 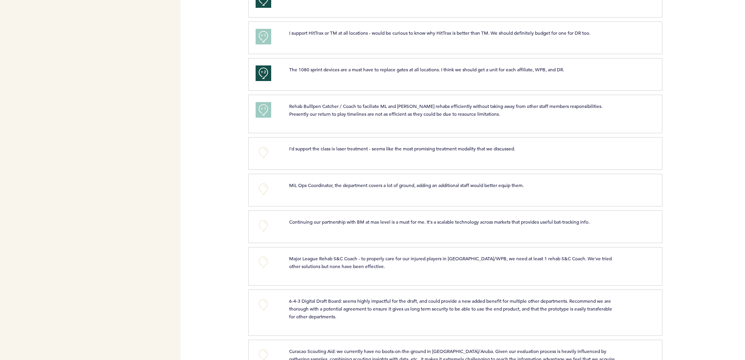 I want to click on span: The 1080 sprint devices are a must have to replace gates at all locations. I think we should get ..., so click(x=427, y=69).